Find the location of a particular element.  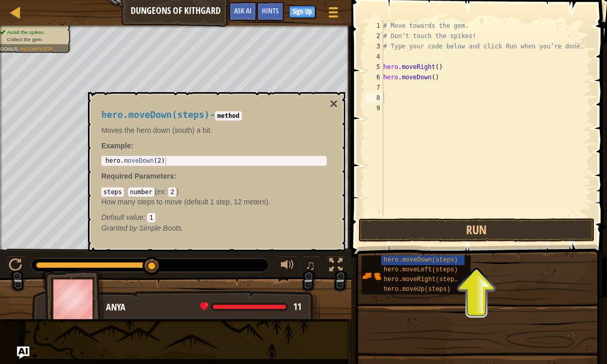

code: steps is located at coordinates (113, 192).